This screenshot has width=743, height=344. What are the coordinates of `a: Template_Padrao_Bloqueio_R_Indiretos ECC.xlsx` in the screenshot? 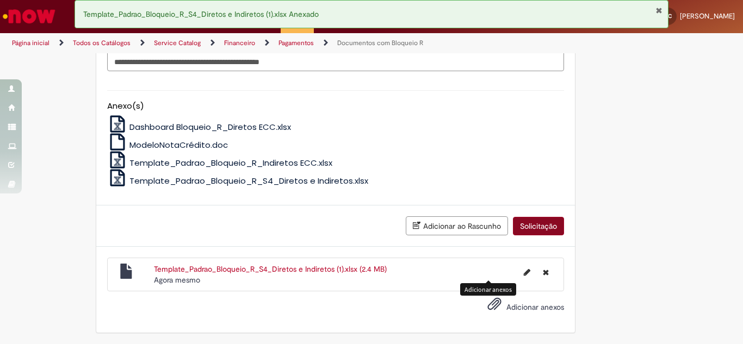 It's located at (220, 163).